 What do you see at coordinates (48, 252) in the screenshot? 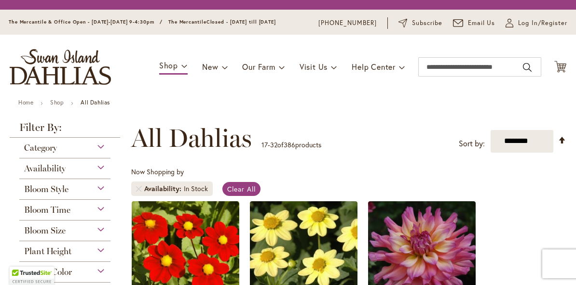
I see `span: Plant Height` at bounding box center [48, 252].